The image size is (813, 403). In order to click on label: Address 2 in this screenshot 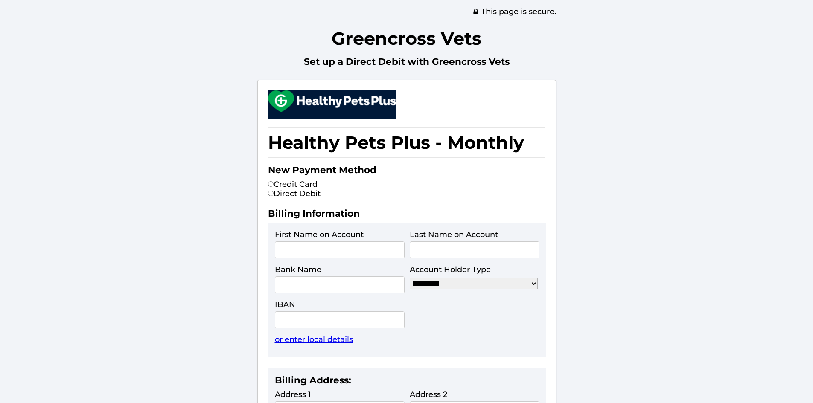, I will do `click(428, 395)`.